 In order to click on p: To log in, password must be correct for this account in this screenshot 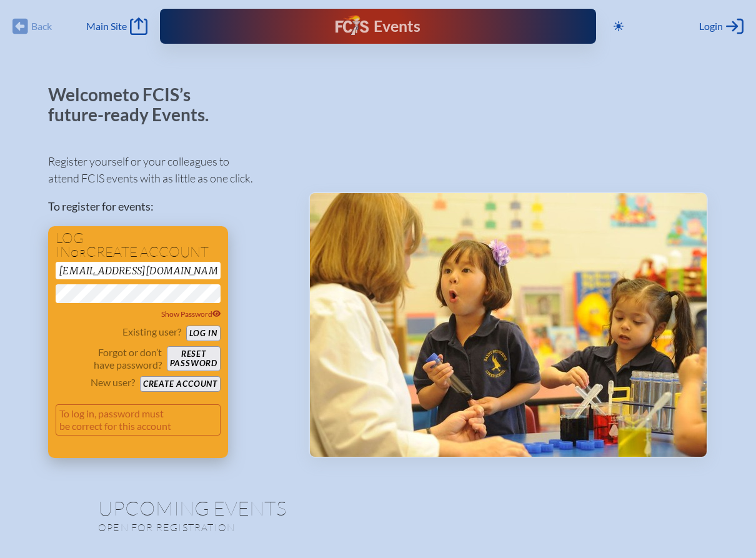, I will do `click(138, 420)`.